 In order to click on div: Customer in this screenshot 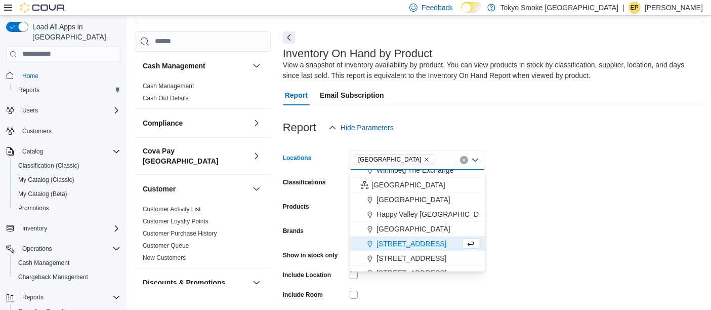, I will do `click(203, 235)`.